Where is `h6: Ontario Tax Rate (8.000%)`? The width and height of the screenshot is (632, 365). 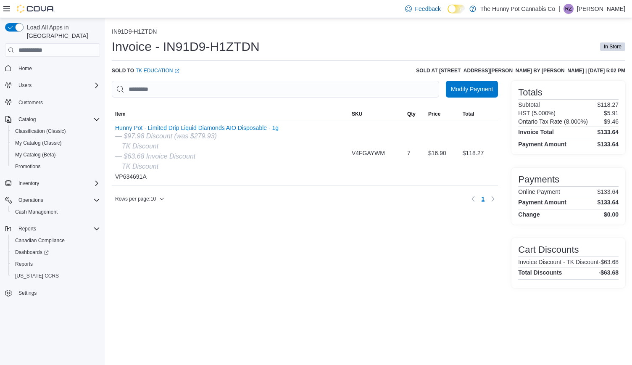
h6: Ontario Tax Rate (8.000%) is located at coordinates (553, 121).